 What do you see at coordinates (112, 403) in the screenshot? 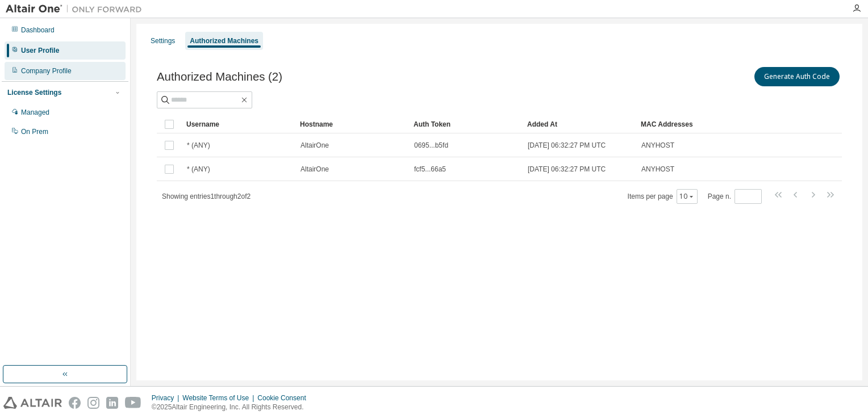
I see `img: linkedin.svg` at bounding box center [112, 403].